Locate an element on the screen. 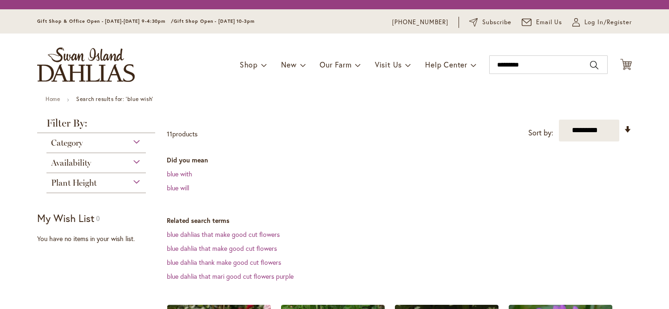  a: blue dahlia that make good cut flowers is located at coordinates (222, 248).